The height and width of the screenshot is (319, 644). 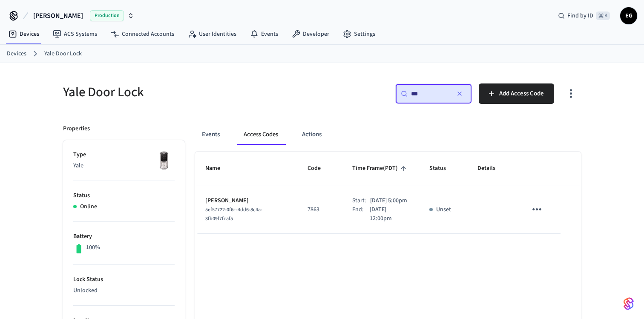 I want to click on p: Unlocked, so click(x=124, y=291).